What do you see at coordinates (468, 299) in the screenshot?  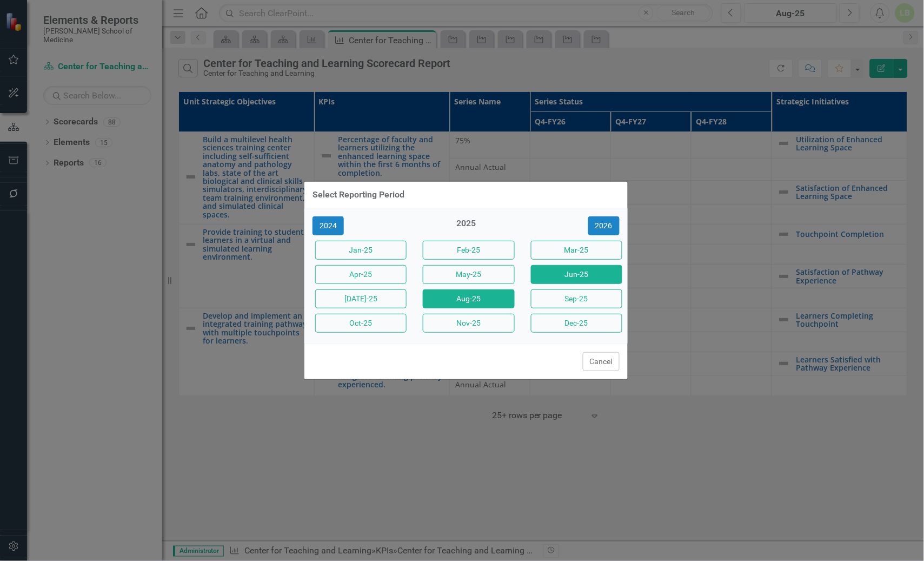 I see `button: Aug-25` at bounding box center [468, 299].